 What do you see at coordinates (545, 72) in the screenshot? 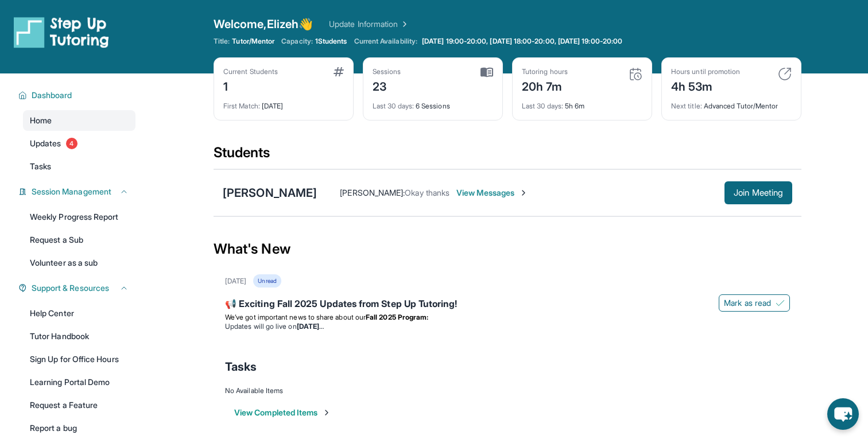
I see `div: Tutoring hours` at bounding box center [545, 72].